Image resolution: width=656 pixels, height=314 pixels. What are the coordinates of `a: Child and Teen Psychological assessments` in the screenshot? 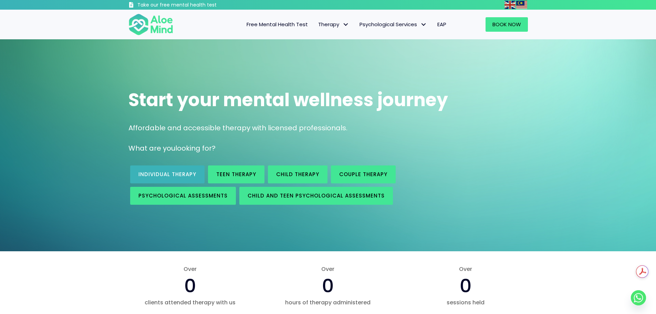 It's located at (316, 195).